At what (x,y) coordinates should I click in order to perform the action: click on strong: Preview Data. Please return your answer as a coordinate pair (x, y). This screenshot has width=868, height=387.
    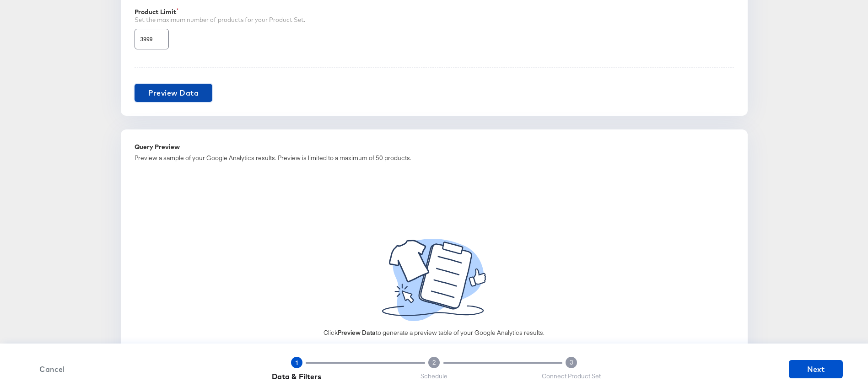
    Looking at the image, I should click on (357, 332).